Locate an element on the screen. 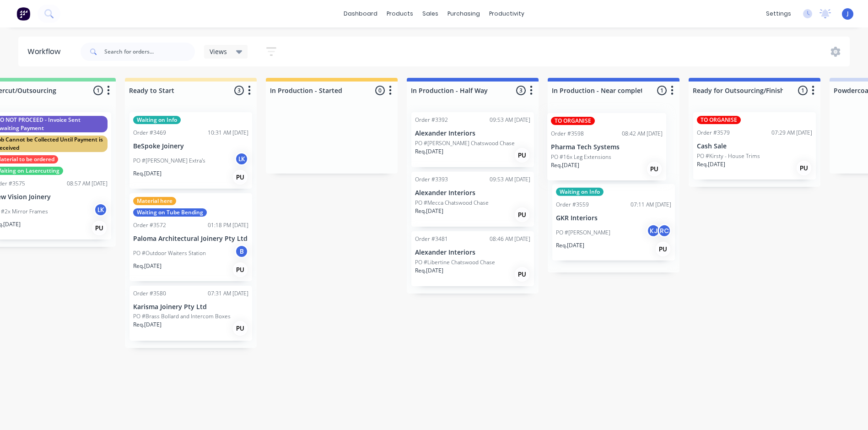 This screenshot has width=868, height=430. div: products is located at coordinates (400, 13).